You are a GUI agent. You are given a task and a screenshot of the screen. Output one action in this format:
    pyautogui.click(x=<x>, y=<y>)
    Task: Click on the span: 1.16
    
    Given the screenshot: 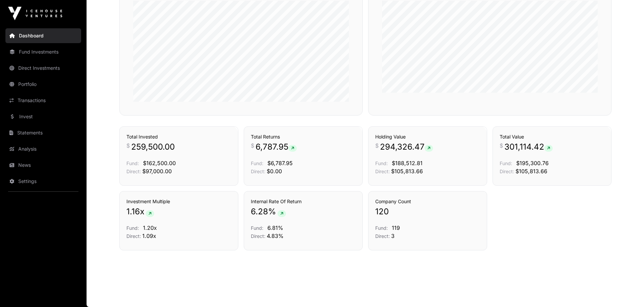 What is the action you would take?
    pyautogui.click(x=133, y=212)
    